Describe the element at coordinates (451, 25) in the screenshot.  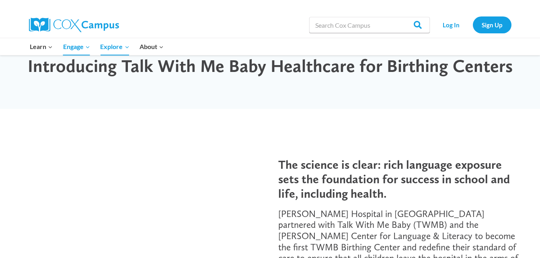
I see `a: Log In` at that location.